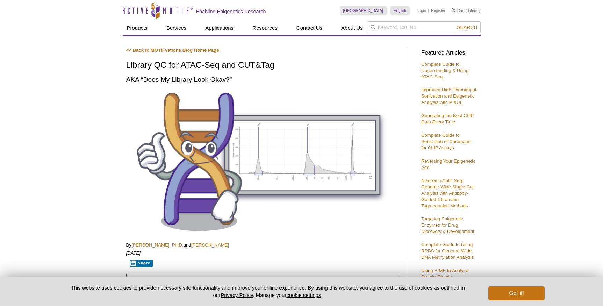 Image resolution: width=603 pixels, height=306 pixels. What do you see at coordinates (453, 10) in the screenshot?
I see `img: Your Cart` at bounding box center [453, 10].